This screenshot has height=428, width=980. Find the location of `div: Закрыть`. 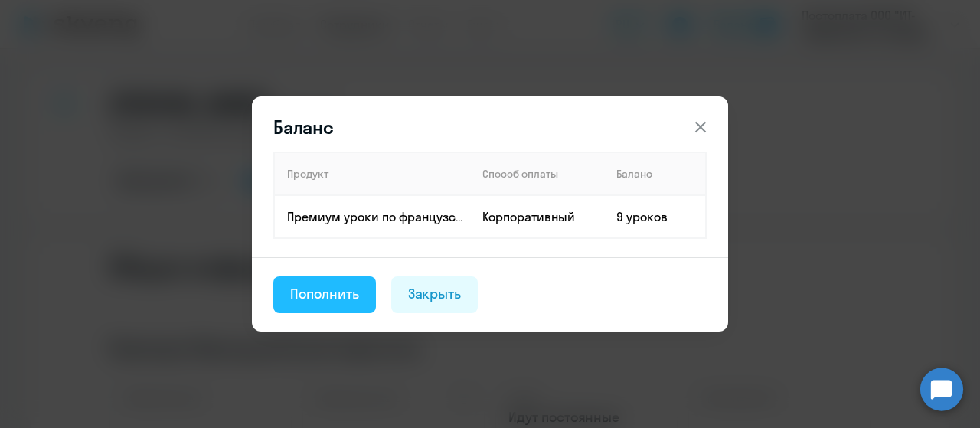

div: Закрыть is located at coordinates (435, 294).